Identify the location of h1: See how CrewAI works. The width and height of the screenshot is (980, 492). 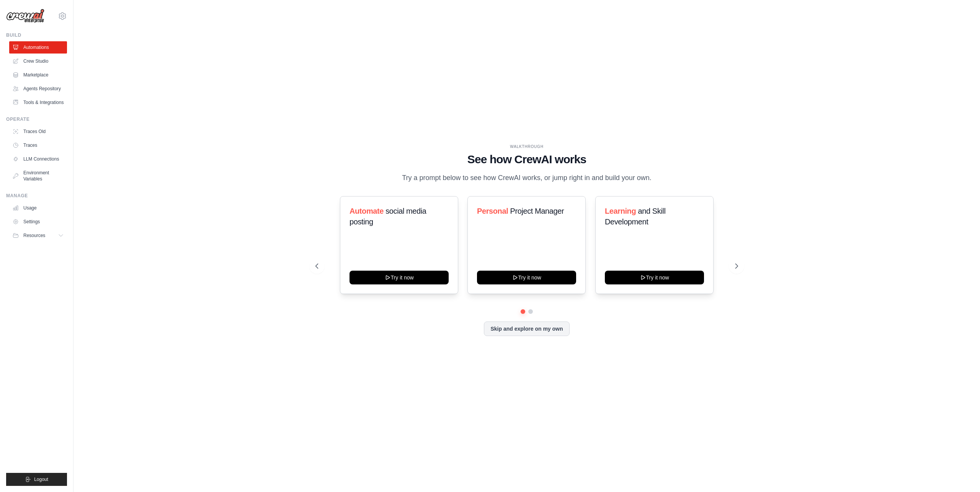
(527, 160).